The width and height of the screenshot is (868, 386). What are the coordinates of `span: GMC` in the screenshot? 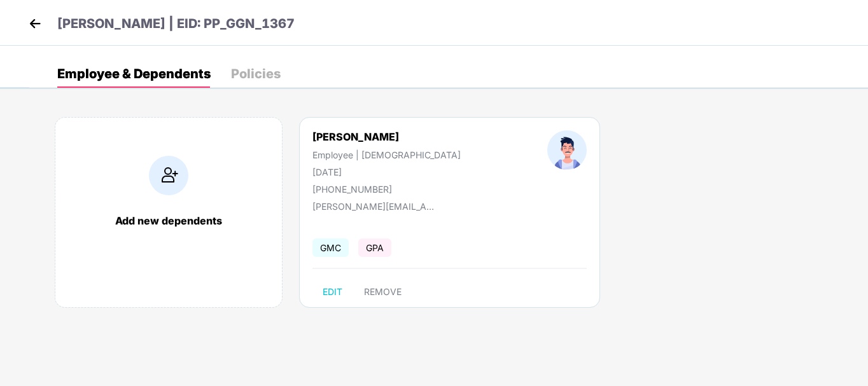 It's located at (330, 248).